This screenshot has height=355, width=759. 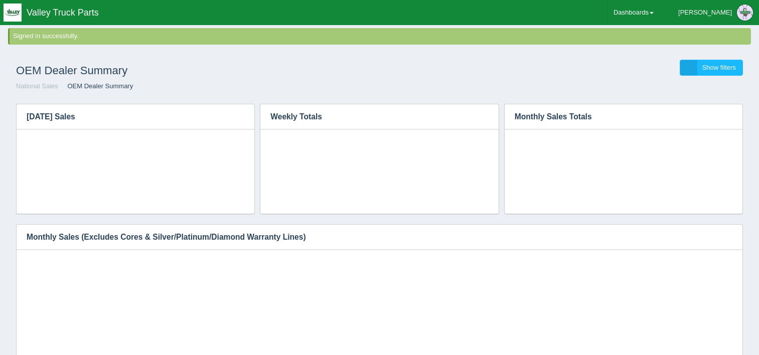 What do you see at coordinates (96, 86) in the screenshot?
I see `li: OEM Dealer Summary` at bounding box center [96, 86].